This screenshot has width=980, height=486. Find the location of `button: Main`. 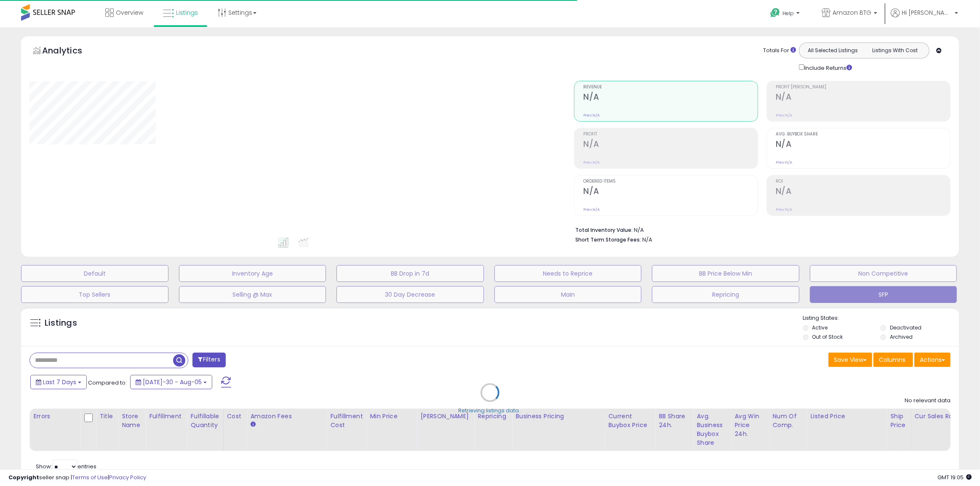

button: Main is located at coordinates (568, 295).